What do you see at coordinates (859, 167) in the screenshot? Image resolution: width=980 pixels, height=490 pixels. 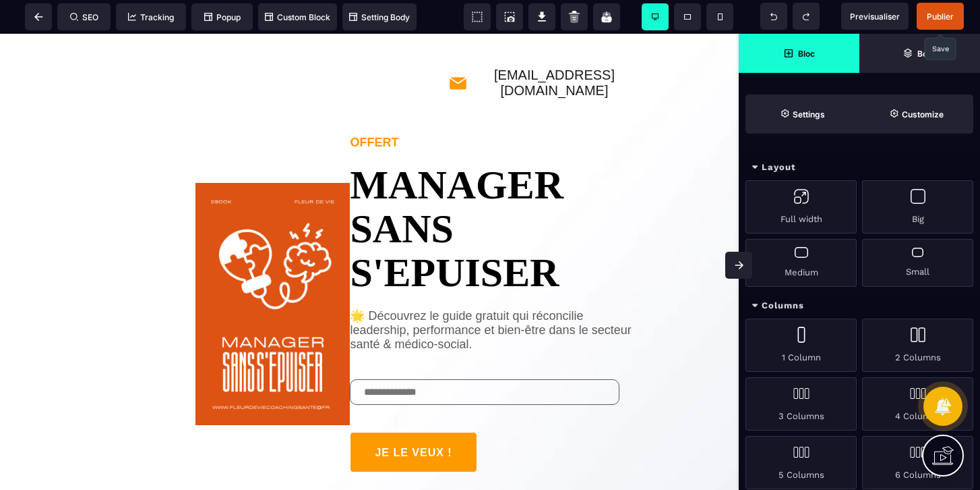 I see `div: Layout` at bounding box center [859, 167].